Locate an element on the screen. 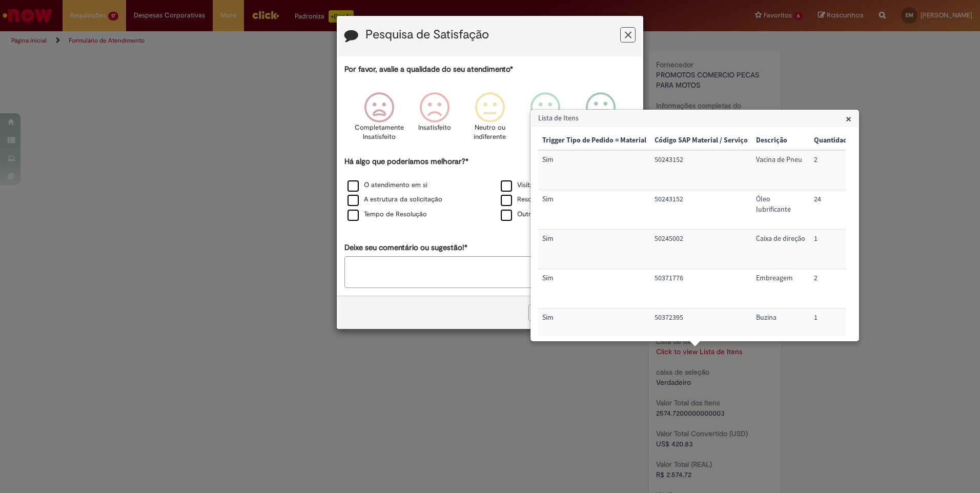 This screenshot has height=493, width=980. label: Visibilidade dos status is located at coordinates (543, 185).